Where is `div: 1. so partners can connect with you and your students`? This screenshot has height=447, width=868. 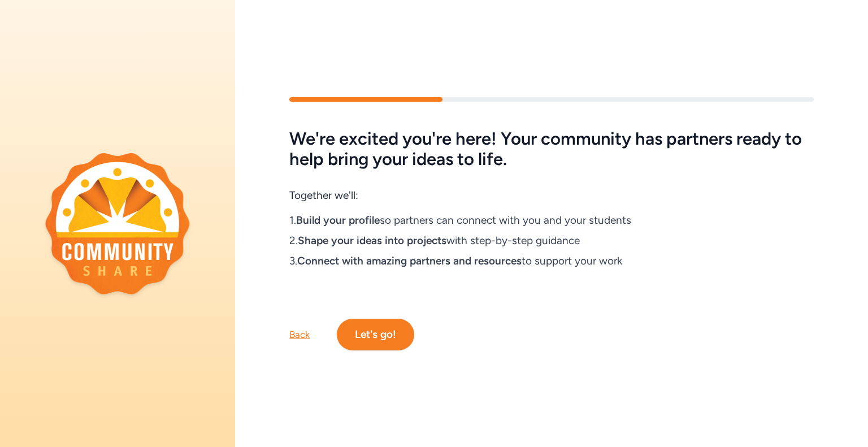
div: 1. so partners can connect with you and your students is located at coordinates (460, 221).